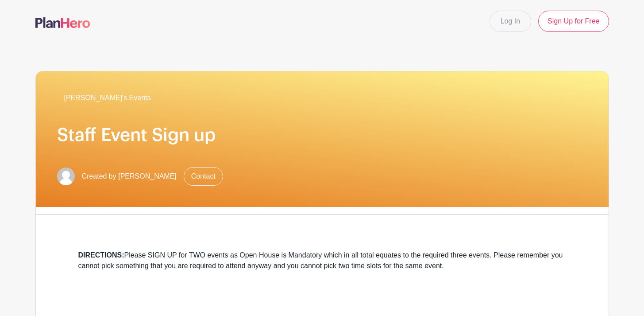 This screenshot has height=316, width=644. What do you see at coordinates (322, 260) in the screenshot?
I see `div: Please SIGN UP for TWO events as Open House is Mandatory which in all total equates to the requir...` at bounding box center [322, 260].